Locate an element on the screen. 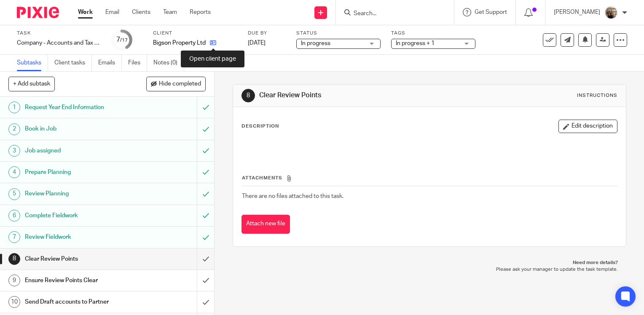 Image resolution: width=644 pixels, height=315 pixels. span: In progress + 1 is located at coordinates (415, 43).